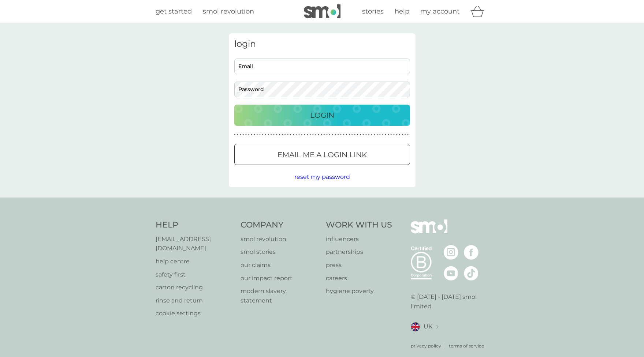 The width and height of the screenshot is (644, 357). I want to click on span: reset my password, so click(322, 177).